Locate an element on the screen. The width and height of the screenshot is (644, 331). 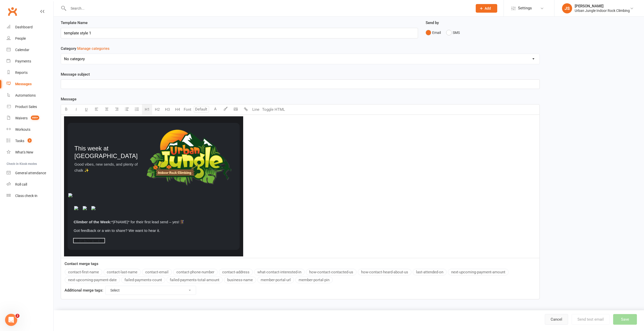
div: Waivers is located at coordinates (21, 118).